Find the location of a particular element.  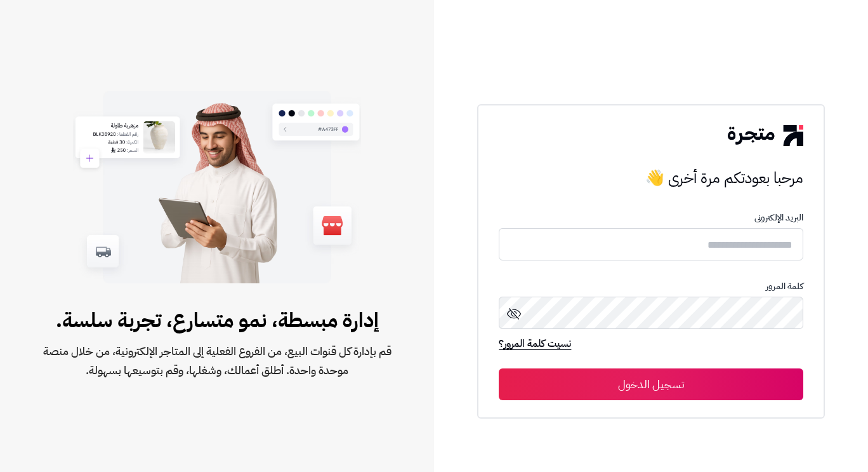

p: كلمة المرور is located at coordinates (651, 286).